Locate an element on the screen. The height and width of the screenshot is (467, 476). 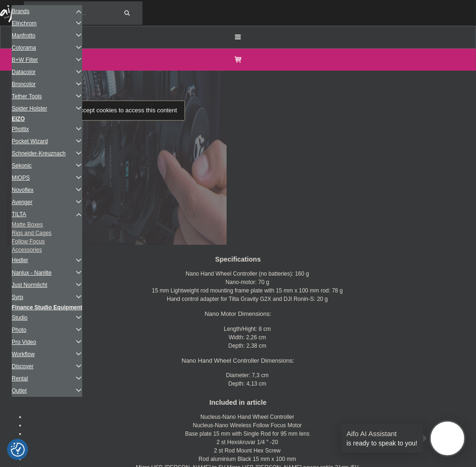
a: Broncolor is located at coordinates (24, 84).